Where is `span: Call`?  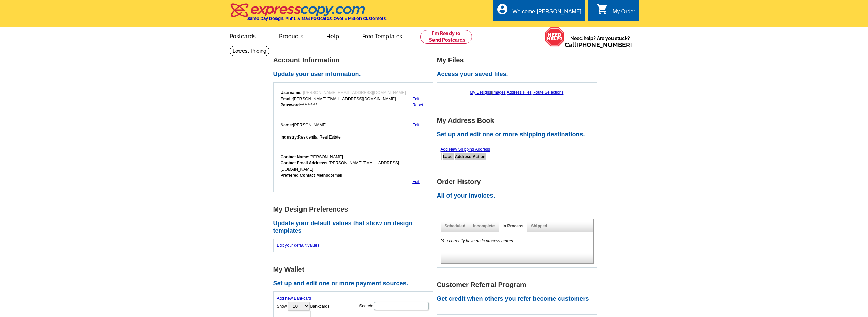
span: Call is located at coordinates (598, 45).